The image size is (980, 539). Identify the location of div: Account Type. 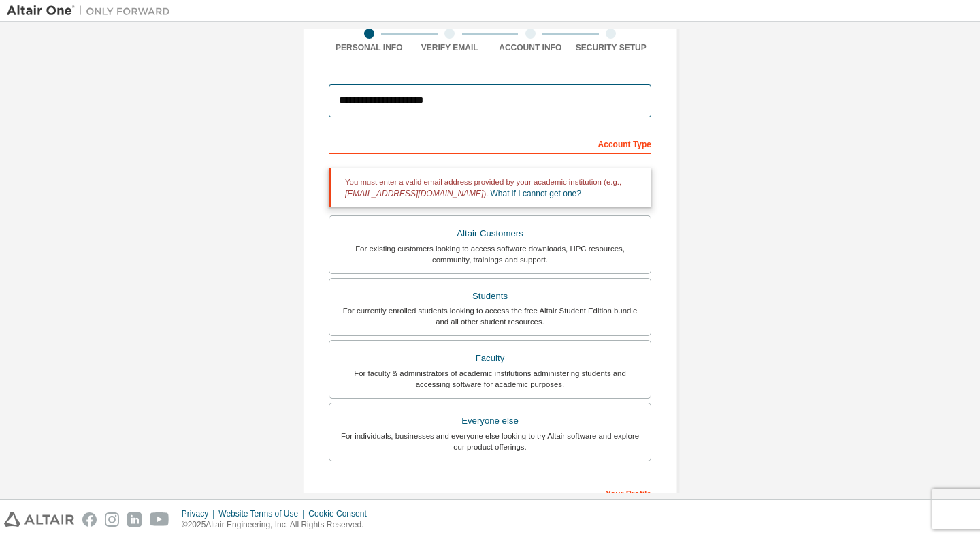
(490, 143).